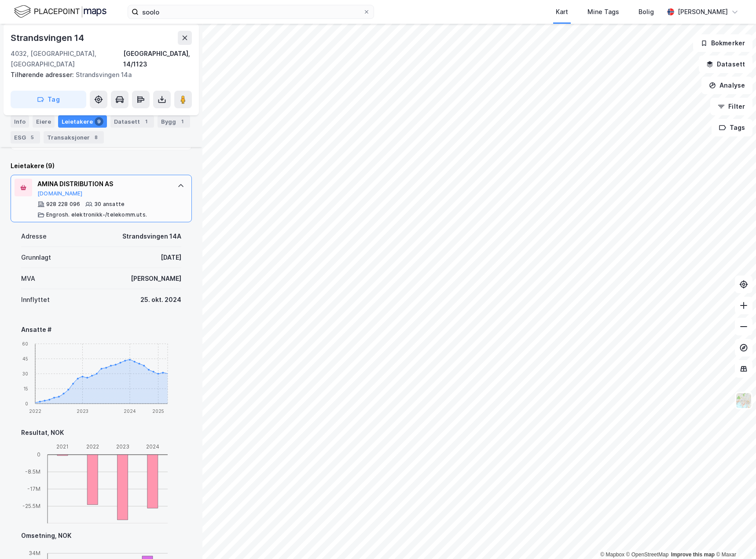 The width and height of the screenshot is (756, 559). What do you see at coordinates (103, 184) in the screenshot?
I see `div: AMINA DISTRIBUTION AS` at bounding box center [103, 184].